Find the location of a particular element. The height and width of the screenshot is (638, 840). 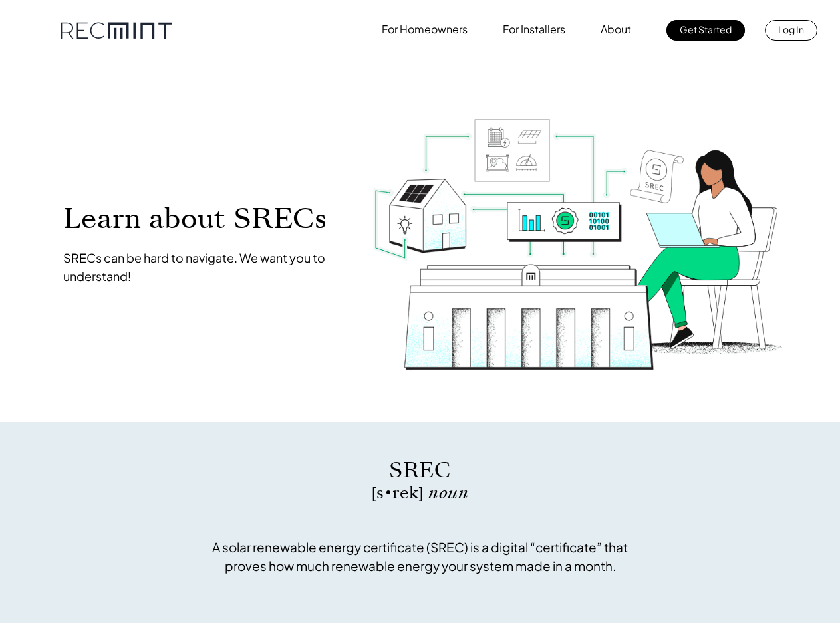

a: Get Started is located at coordinates (706, 30).